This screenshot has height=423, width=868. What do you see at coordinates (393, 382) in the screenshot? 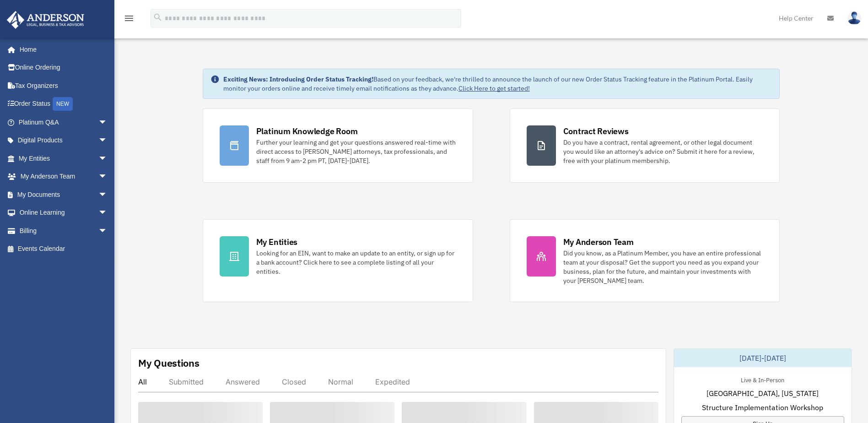
I see `div: Expedited` at bounding box center [393, 382].